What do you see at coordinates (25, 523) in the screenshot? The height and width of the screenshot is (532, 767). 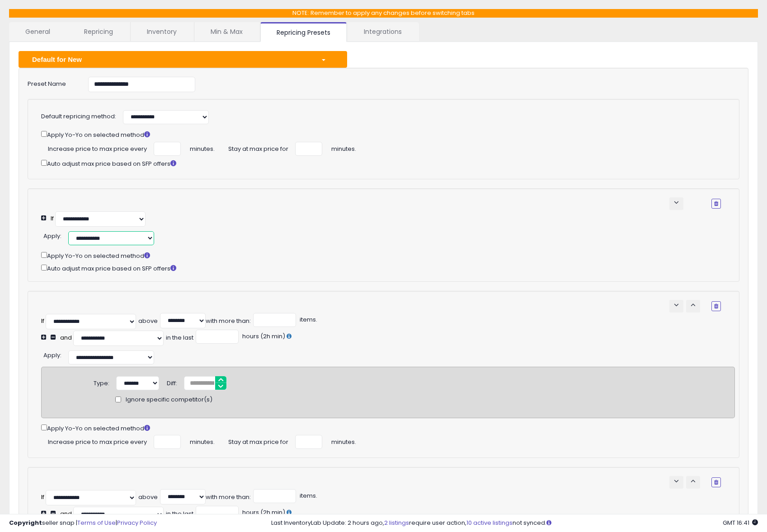 I see `strong: Copyright` at bounding box center [25, 523].